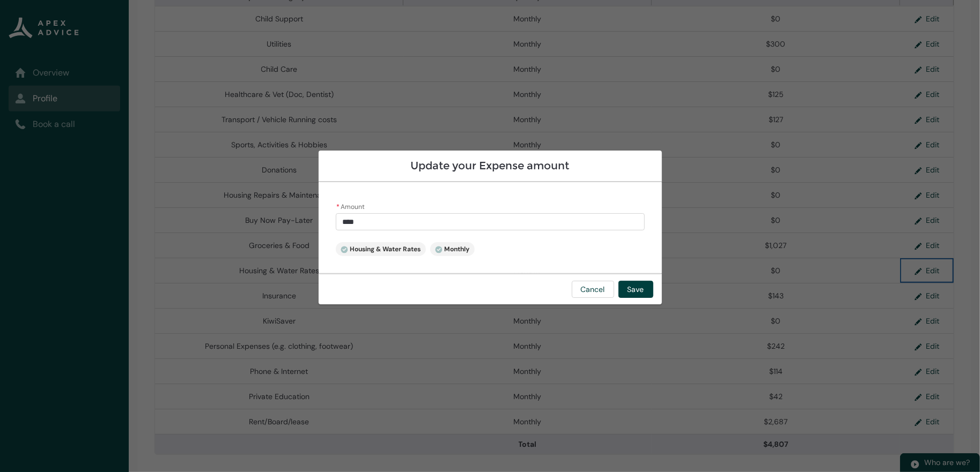  What do you see at coordinates (338, 207) in the screenshot?
I see `abbr: required` at bounding box center [338, 207].